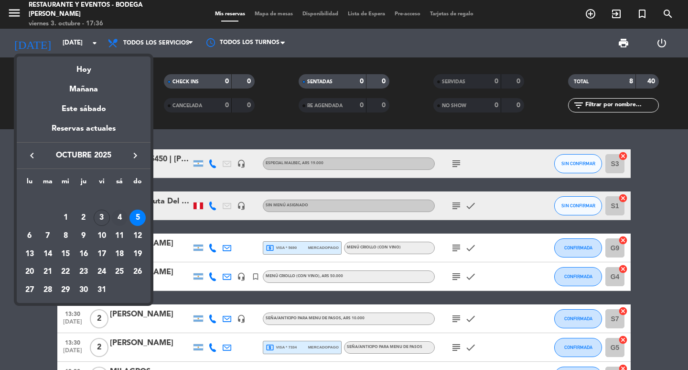 The width and height of the screenshot is (688, 370). Describe the element at coordinates (65, 183) in the screenshot. I see `th: miércoles` at that location.